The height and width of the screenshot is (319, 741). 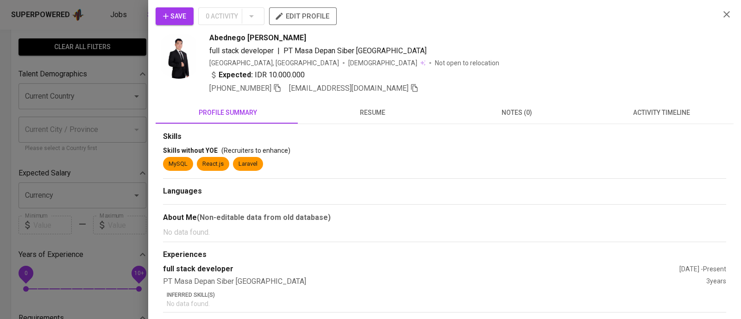 What do you see at coordinates (445, 191) in the screenshot?
I see `div: Languages` at bounding box center [445, 191].